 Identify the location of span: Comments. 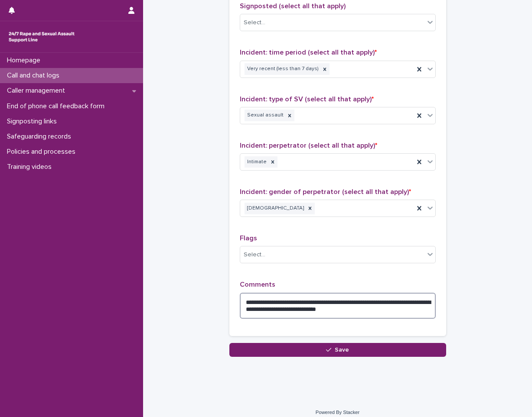
(258, 284).